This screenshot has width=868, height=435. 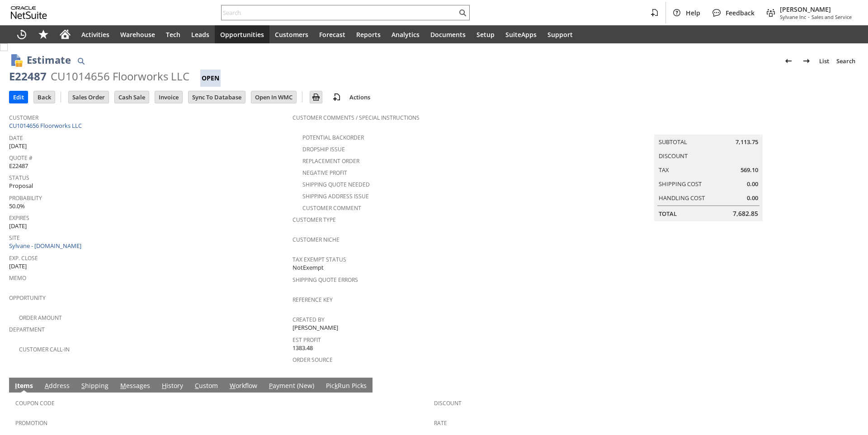 What do you see at coordinates (273, 97) in the screenshot?
I see `input: Open In WMC` at bounding box center [273, 97].